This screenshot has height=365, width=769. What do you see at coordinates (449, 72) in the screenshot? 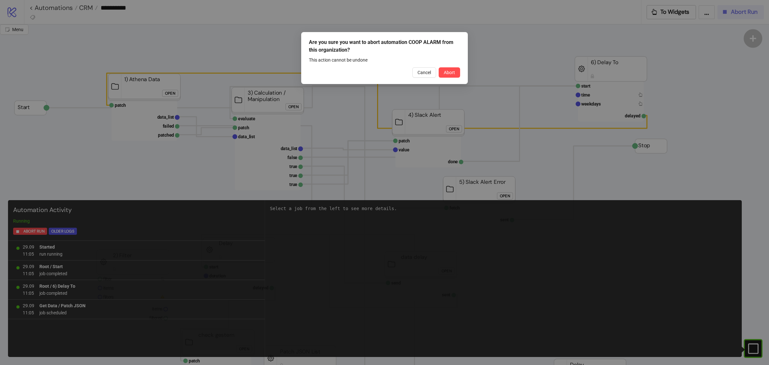
I see `button: Abort` at bounding box center [449, 72].